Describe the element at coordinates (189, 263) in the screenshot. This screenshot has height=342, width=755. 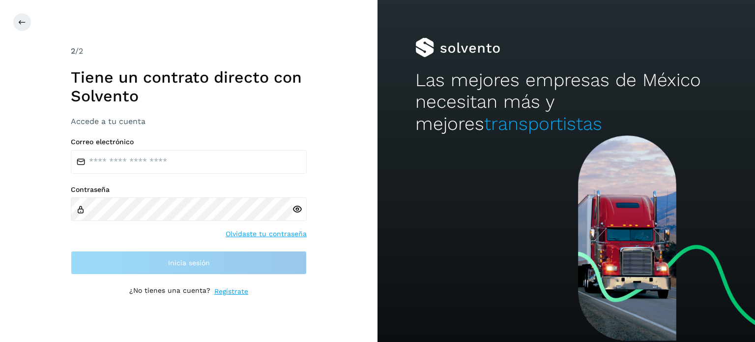
I see `span: Inicia sesión` at that location.